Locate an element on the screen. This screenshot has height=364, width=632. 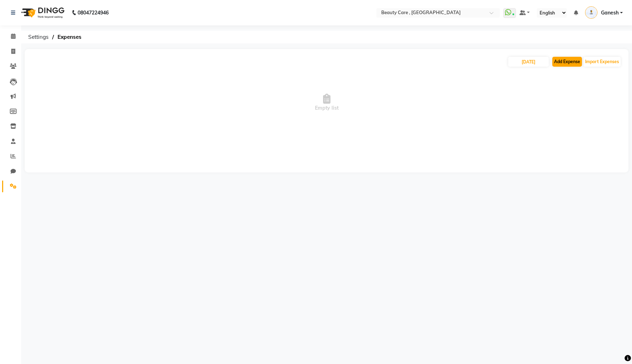
span: Expenses is located at coordinates (69, 37).